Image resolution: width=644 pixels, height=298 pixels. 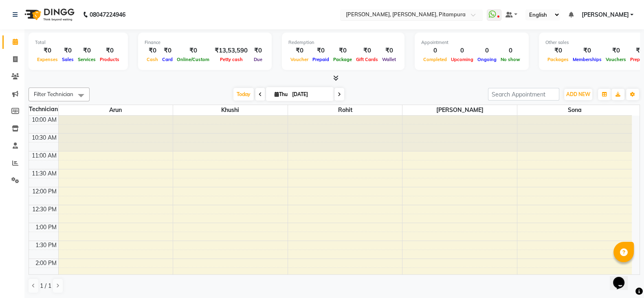 I want to click on span: Khushi, so click(x=230, y=110).